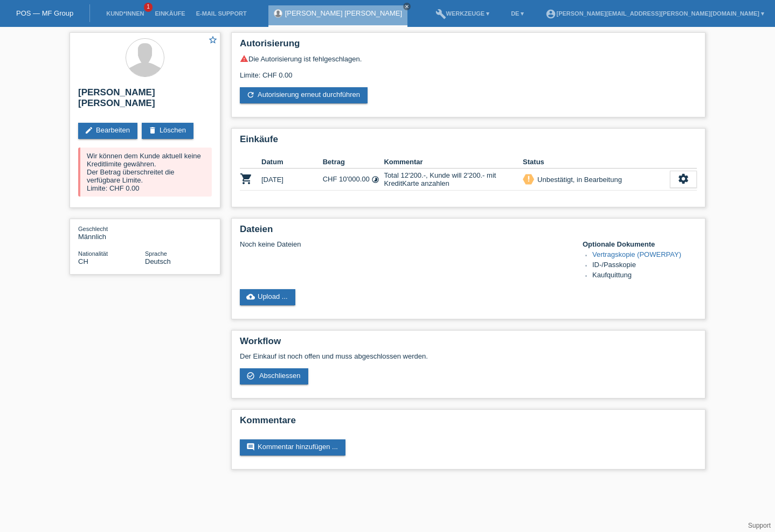 The image size is (775, 532). I want to click on a: Kund*innen, so click(125, 14).